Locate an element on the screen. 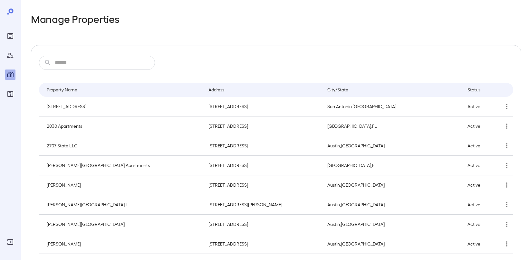 The height and width of the screenshot is (260, 529). div: FAQ is located at coordinates (10, 94).